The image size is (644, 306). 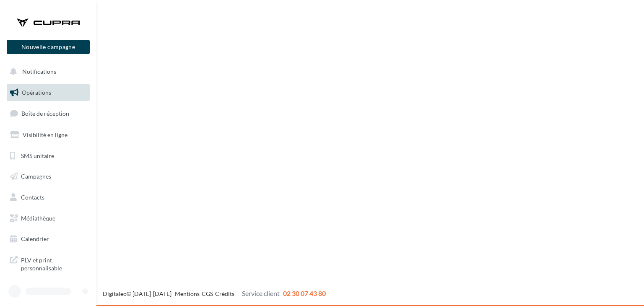 I want to click on a: Contacts, so click(x=48, y=198).